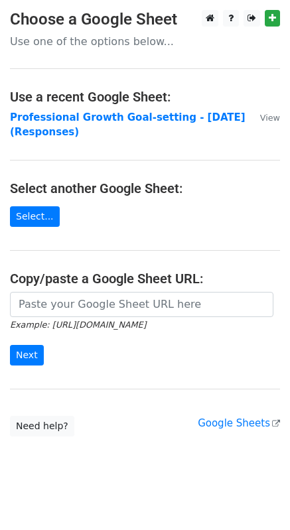  I want to click on a: Select..., so click(34, 216).